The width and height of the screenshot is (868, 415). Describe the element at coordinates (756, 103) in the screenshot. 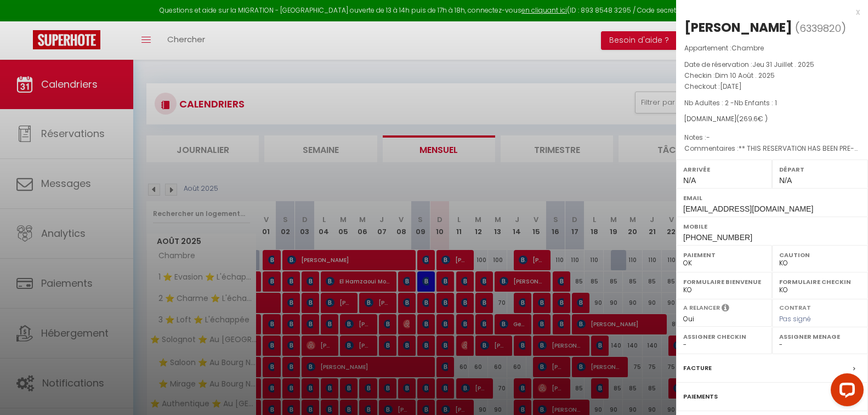

I see `span: Nb Enfants : 1` at that location.